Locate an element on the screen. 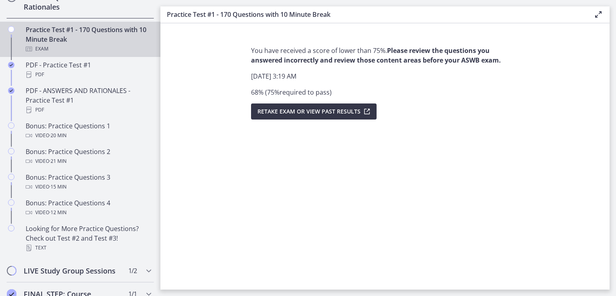  button: Retake Exam OR View Past Results is located at coordinates (314, 111).